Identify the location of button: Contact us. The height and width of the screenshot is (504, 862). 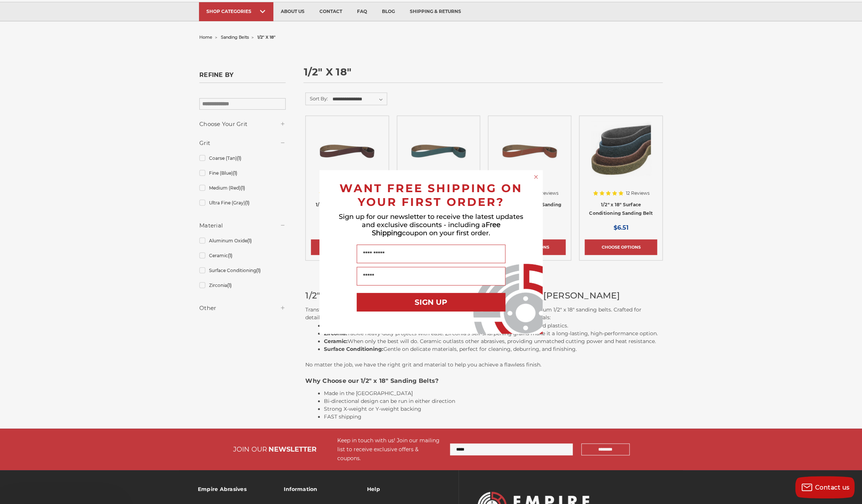
(825, 487).